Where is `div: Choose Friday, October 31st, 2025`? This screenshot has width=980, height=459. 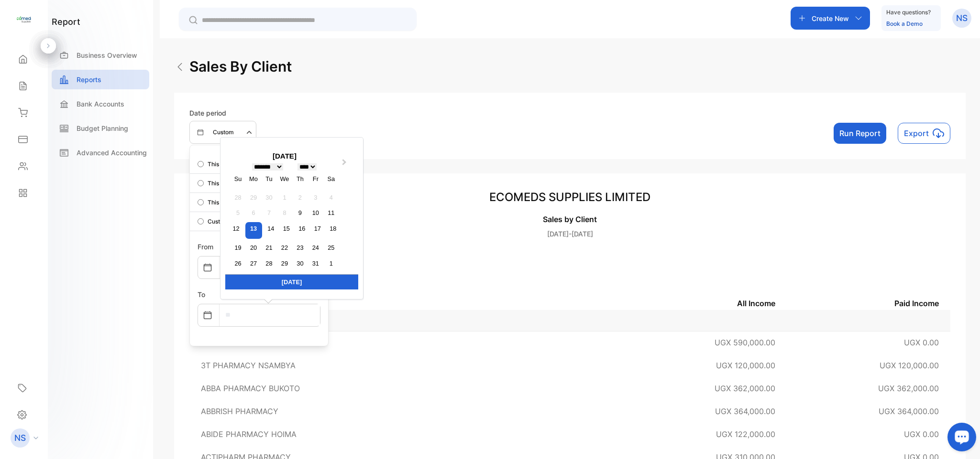 div: Choose Friday, October 31st, 2025 is located at coordinates (315, 263).